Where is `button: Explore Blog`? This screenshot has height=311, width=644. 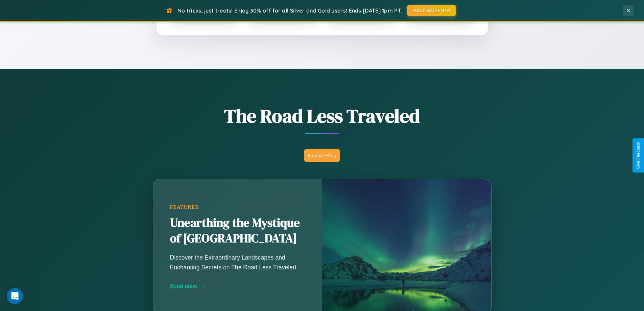 button: Explore Blog is located at coordinates (322, 156).